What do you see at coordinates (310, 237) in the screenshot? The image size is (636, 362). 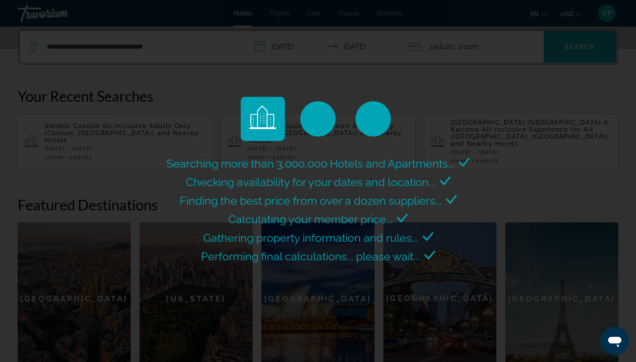 I see `span: Gathering property information and rules...` at bounding box center [310, 237].